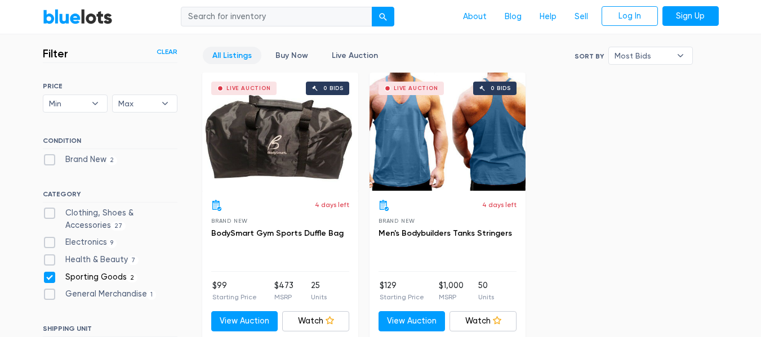 The height and width of the screenshot is (337, 761). I want to click on li: 25, so click(319, 291).